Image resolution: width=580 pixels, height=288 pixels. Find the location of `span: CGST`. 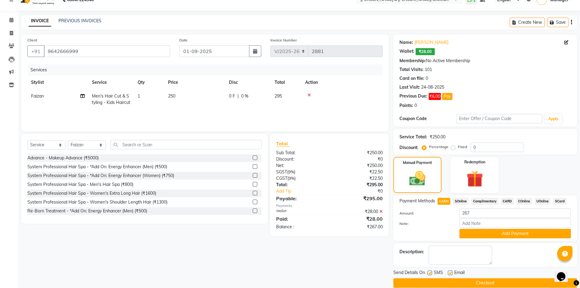

span: CGST is located at coordinates (282, 178).